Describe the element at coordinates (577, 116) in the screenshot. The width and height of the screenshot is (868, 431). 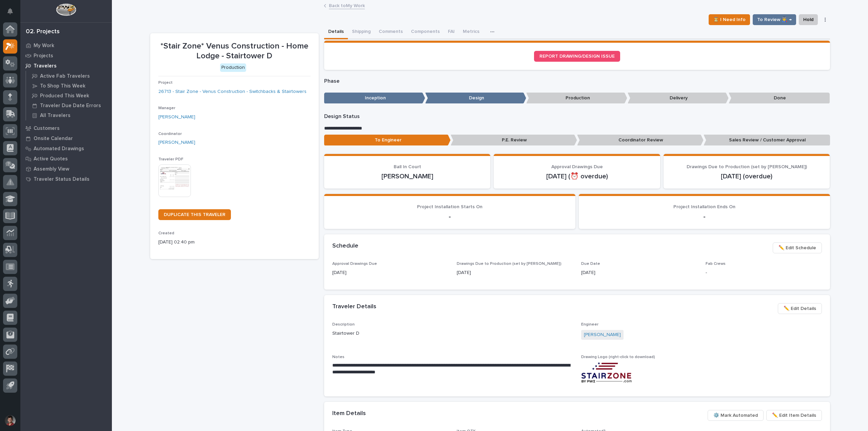
I see `p: Design Status` at that location.